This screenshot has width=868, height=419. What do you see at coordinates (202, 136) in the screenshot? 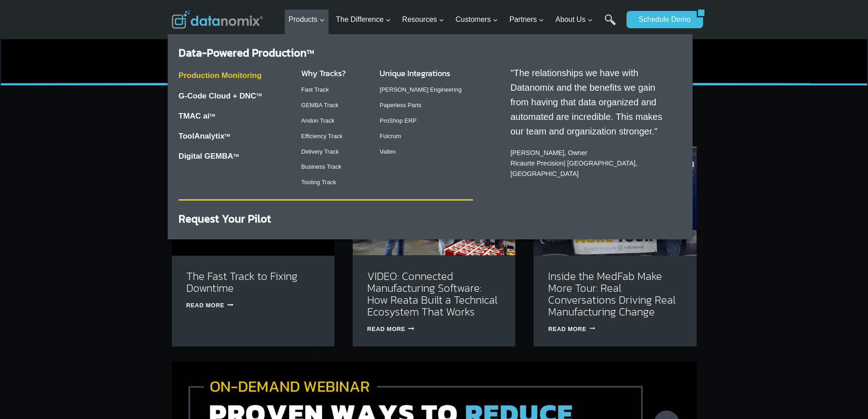
I see `a: ToolAnalytix` at bounding box center [202, 136].